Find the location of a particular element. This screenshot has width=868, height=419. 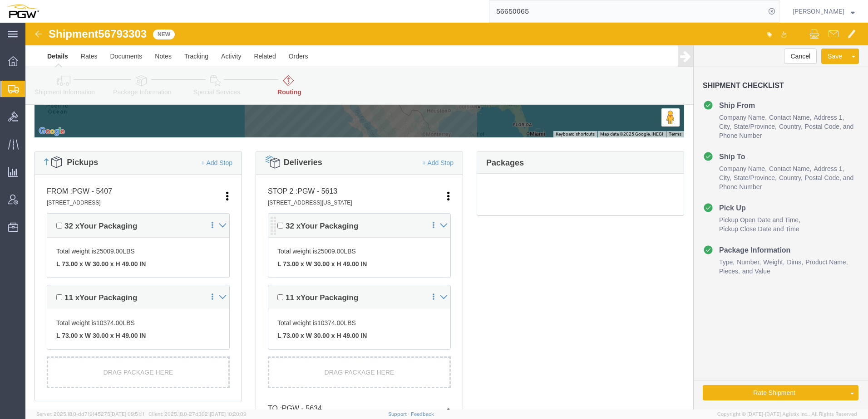

span: Client: 2025.18.0-27d3021 is located at coordinates (197, 414).